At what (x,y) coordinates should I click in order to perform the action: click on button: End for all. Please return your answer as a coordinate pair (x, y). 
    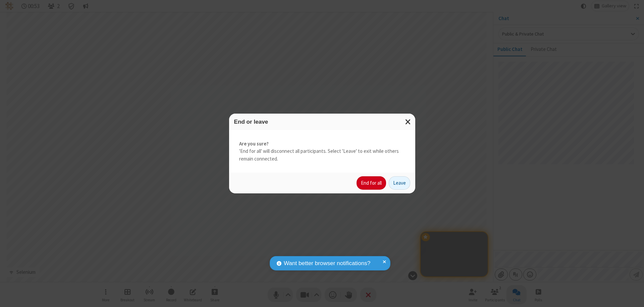
    Looking at the image, I should click on (372, 183).